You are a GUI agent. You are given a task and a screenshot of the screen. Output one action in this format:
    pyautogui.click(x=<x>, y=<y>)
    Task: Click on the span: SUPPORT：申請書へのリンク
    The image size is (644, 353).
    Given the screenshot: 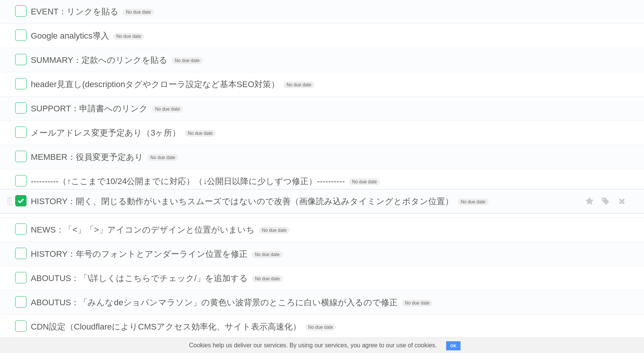 What is the action you would take?
    pyautogui.click(x=90, y=108)
    